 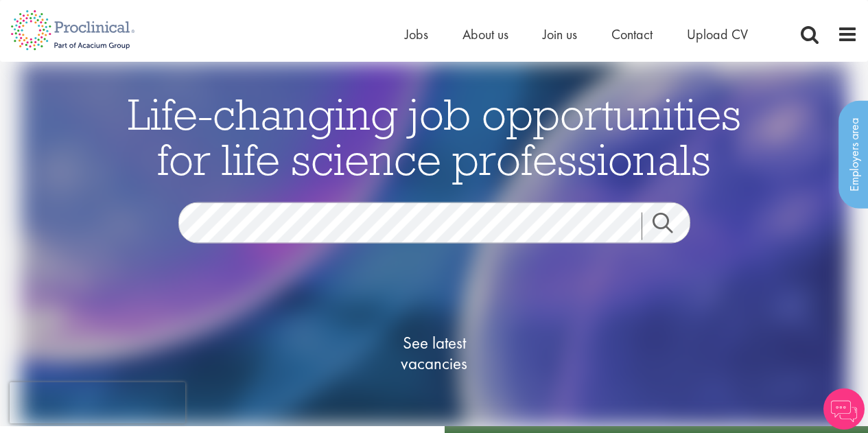 I want to click on span: See latest vacancies, so click(x=434, y=353).